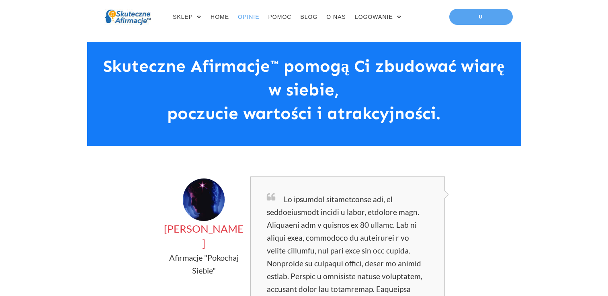 The width and height of the screenshot is (608, 296). I want to click on span: POMOC, so click(280, 17).